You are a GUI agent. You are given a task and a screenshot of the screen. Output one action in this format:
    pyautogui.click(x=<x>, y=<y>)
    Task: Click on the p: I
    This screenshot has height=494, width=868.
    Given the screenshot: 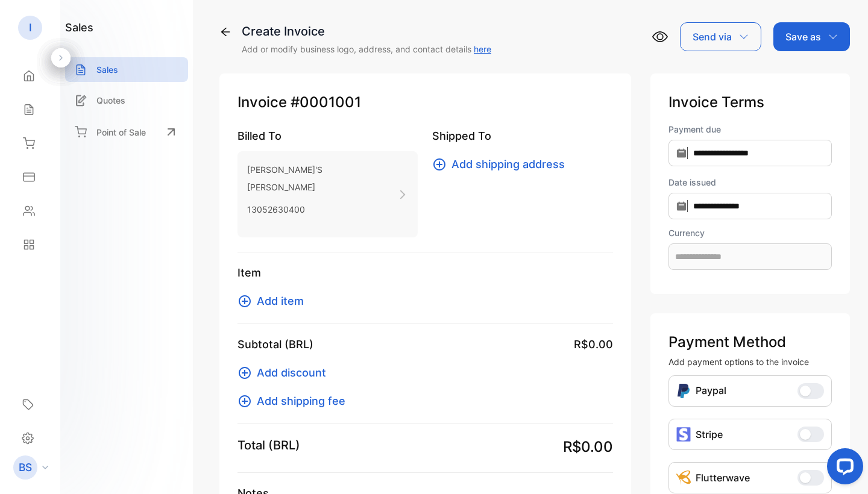 What is the action you would take?
    pyautogui.click(x=30, y=28)
    